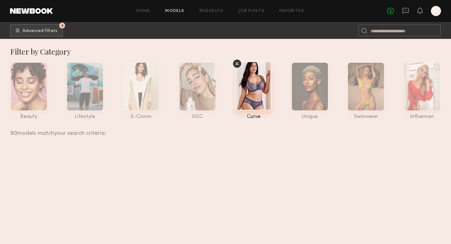 The image size is (451, 244). Describe the element at coordinates (223, 130) in the screenshot. I see `div: 80 models match your search criteria:` at that location.